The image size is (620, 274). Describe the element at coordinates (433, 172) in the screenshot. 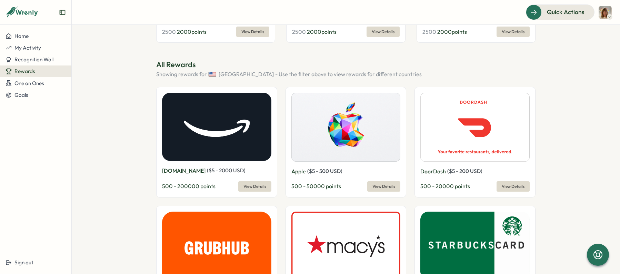

I see `p: DoorDash` at that location.